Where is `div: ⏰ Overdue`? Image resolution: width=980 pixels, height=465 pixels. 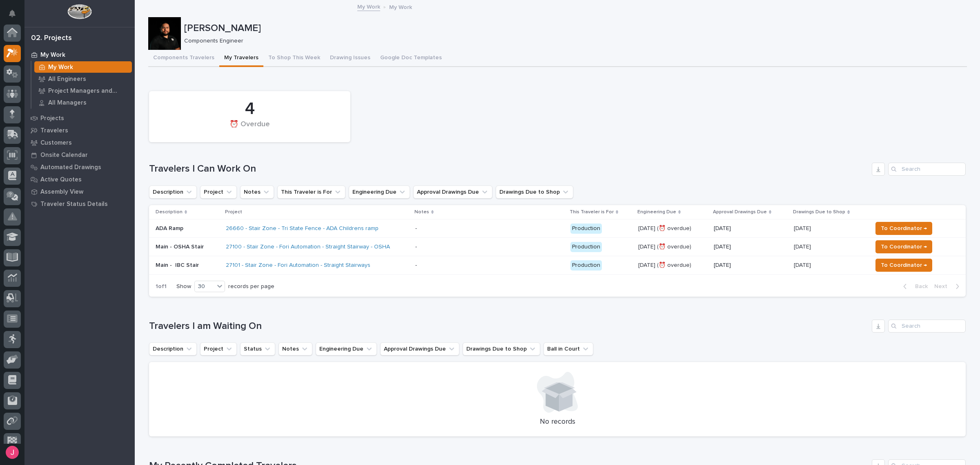
div: ⏰ Overdue is located at coordinates (250, 129).